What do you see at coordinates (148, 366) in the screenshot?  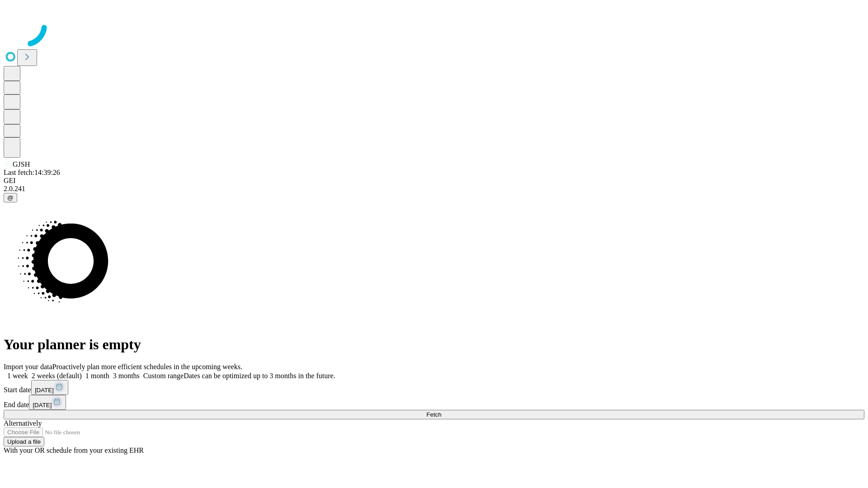 I see `span: Proactively plan more efficient schedules in the upcoming weeks.` at bounding box center [148, 366].